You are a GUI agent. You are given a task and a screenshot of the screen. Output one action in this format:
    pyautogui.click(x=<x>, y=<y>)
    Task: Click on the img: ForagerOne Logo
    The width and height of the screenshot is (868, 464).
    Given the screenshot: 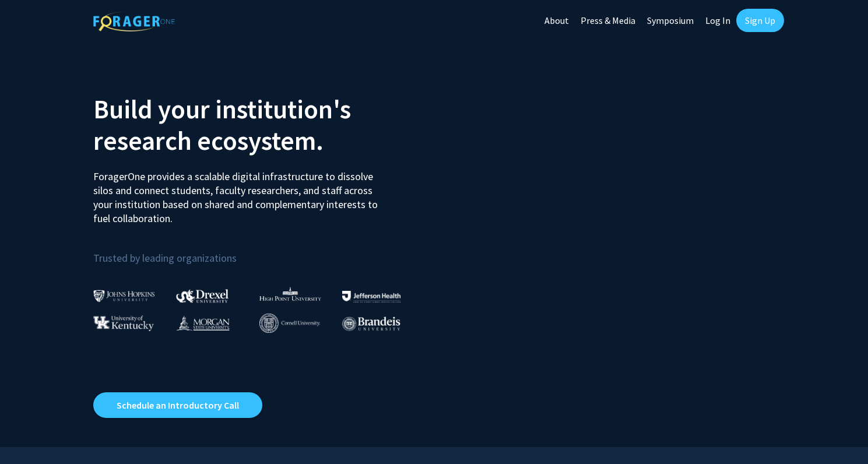 What is the action you would take?
    pyautogui.click(x=134, y=21)
    